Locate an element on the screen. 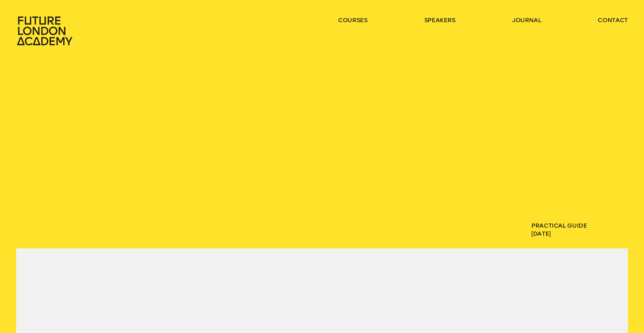 This screenshot has height=333, width=644. a: contact is located at coordinates (613, 20).